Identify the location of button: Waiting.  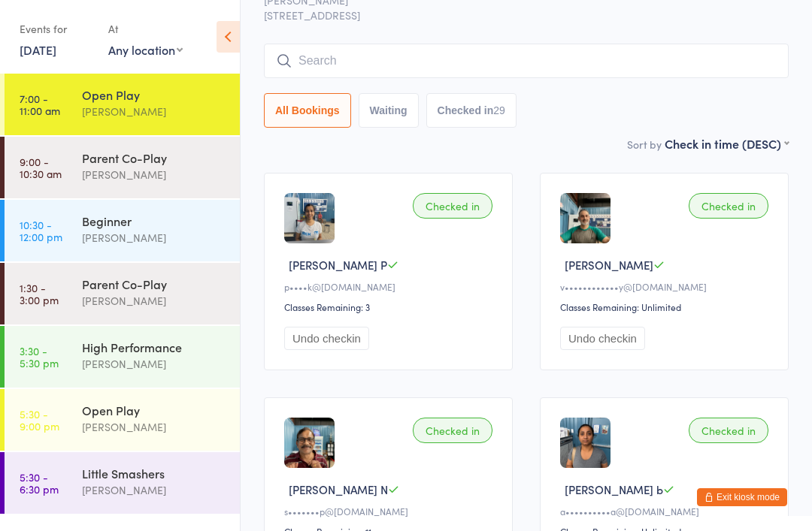
(388, 110).